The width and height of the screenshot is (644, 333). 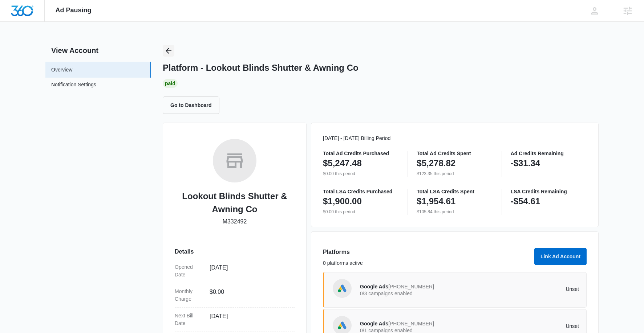 What do you see at coordinates (235, 295) in the screenshot?
I see `div: Monthly Charge$0.00` at bounding box center [235, 295].